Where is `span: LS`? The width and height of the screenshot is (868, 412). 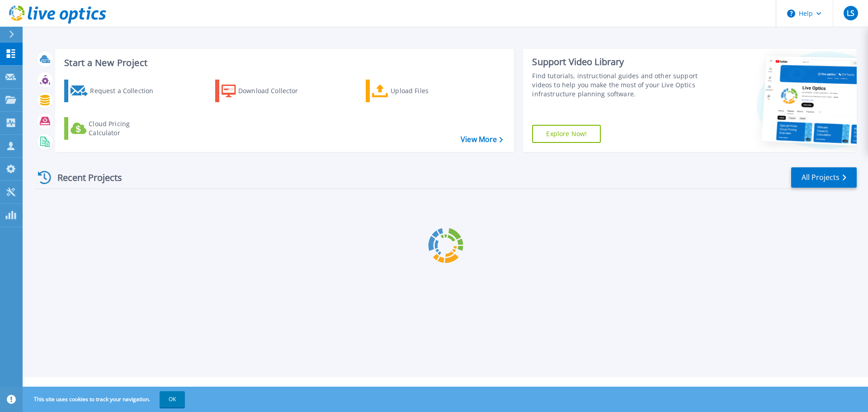 span: LS is located at coordinates (850, 13).